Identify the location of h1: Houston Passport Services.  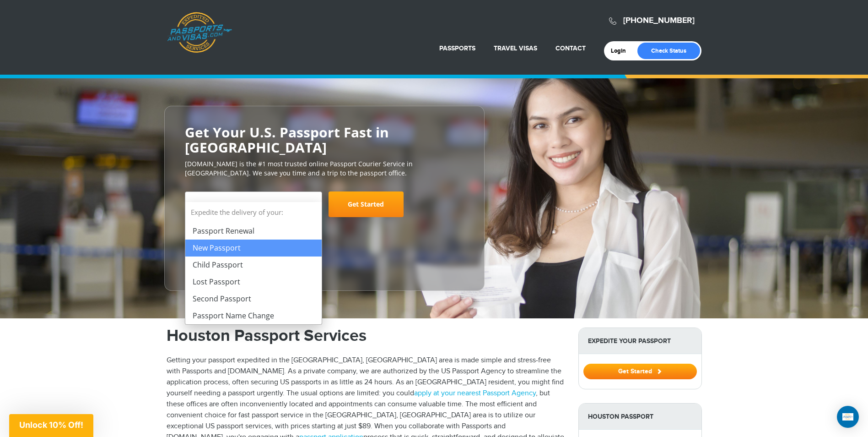
(365, 335).